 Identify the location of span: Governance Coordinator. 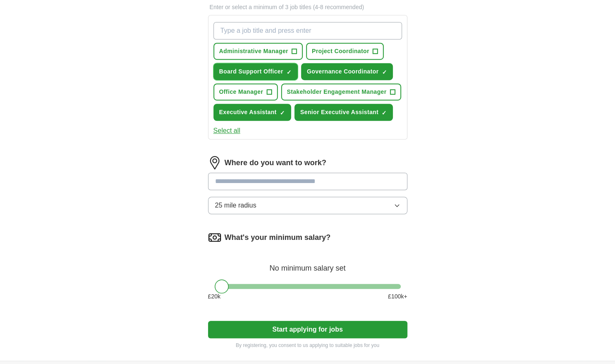
(343, 71).